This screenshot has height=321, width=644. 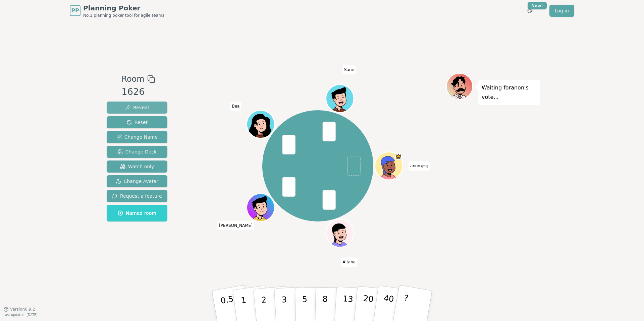 What do you see at coordinates (389, 166) in the screenshot?
I see `button: Click to change your avatar` at bounding box center [389, 166].